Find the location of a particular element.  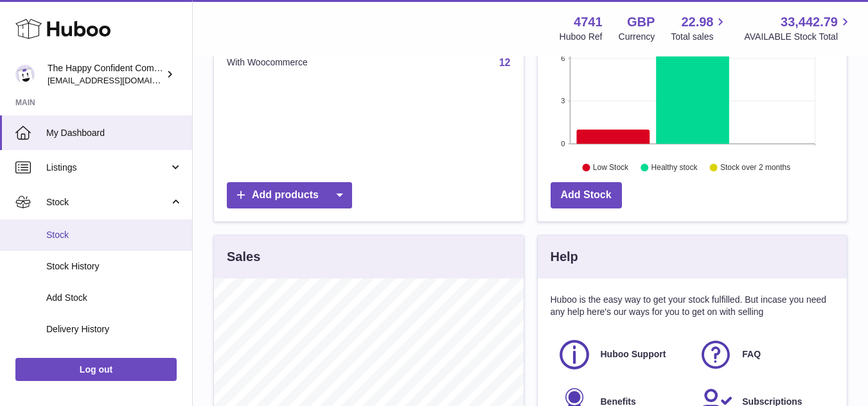

span: Huboo Support is located at coordinates (633, 354).